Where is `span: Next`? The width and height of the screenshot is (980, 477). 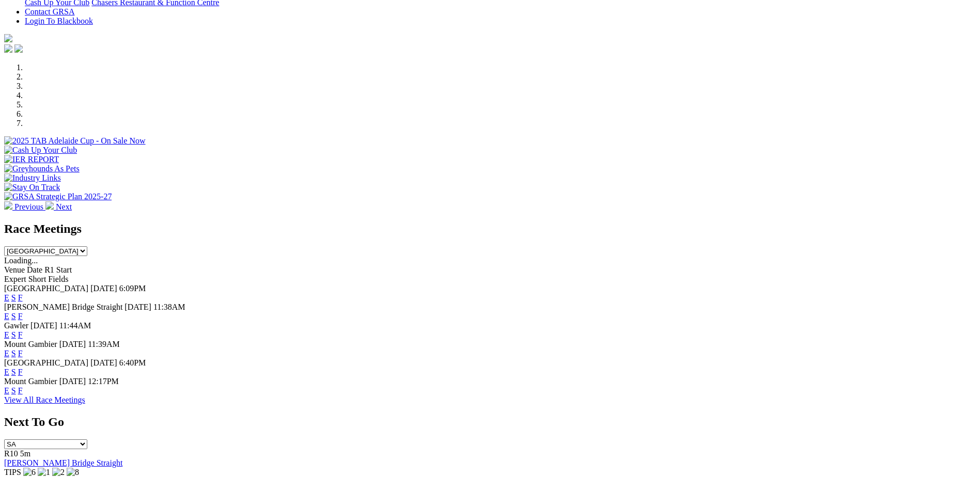 span: Next is located at coordinates (64, 206).